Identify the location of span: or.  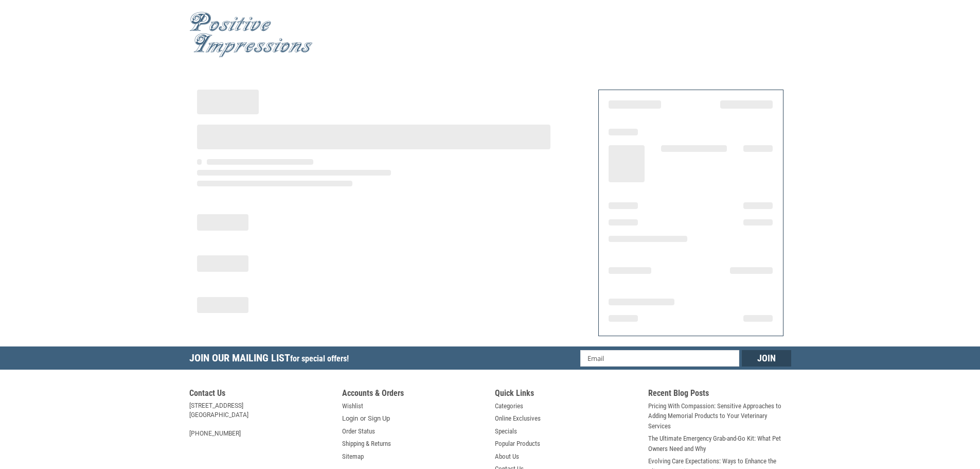
(363, 418).